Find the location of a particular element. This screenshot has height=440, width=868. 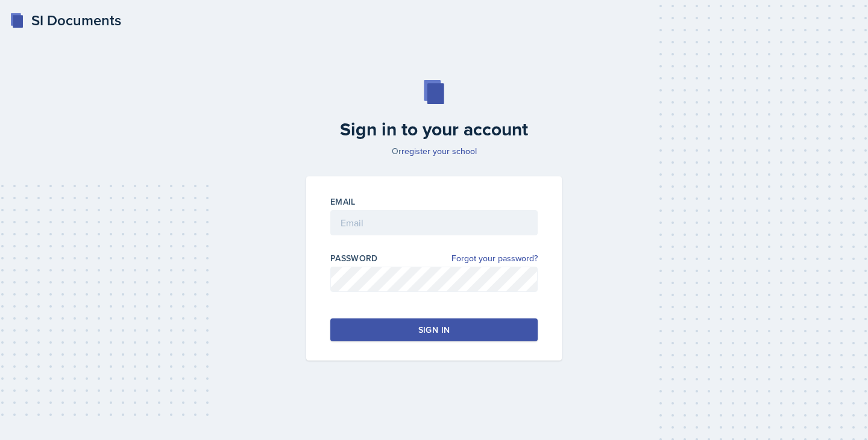

div: Sign in is located at coordinates (434, 330).